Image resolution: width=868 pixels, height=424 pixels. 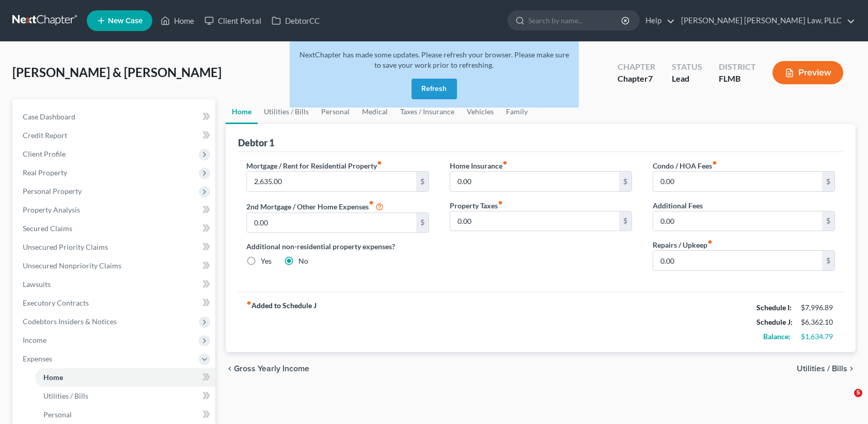 I want to click on label: Additional non-residential property expenses?, so click(x=338, y=246).